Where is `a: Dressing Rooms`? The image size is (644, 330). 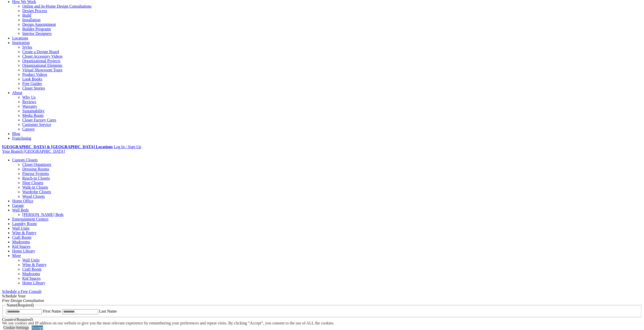
a: Dressing Rooms is located at coordinates (36, 169).